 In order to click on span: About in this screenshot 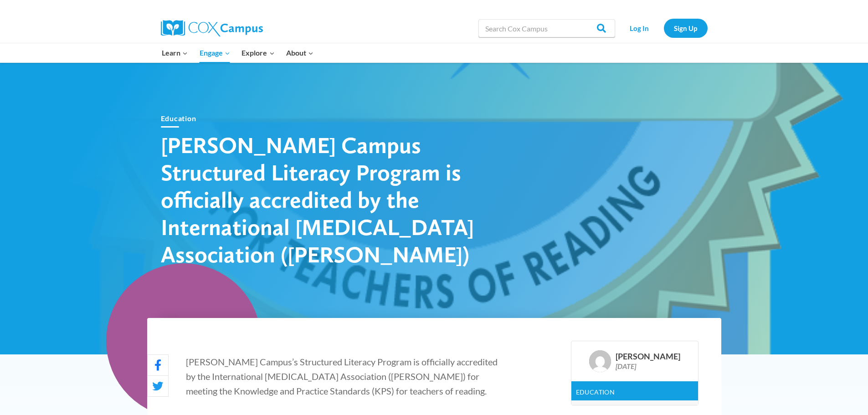, I will do `click(300, 53)`.